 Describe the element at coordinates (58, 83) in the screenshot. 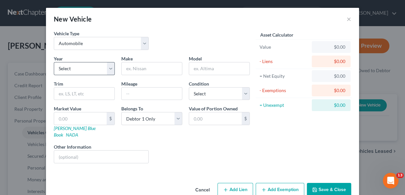

I see `label: Trim` at that location.